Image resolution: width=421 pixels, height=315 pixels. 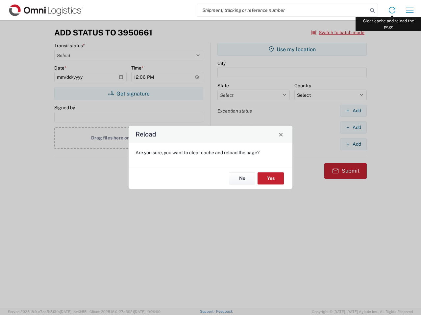 What do you see at coordinates (210, 153) in the screenshot?
I see `p: Are you sure, you want to clear cache and reload the page?` at bounding box center [210, 153].